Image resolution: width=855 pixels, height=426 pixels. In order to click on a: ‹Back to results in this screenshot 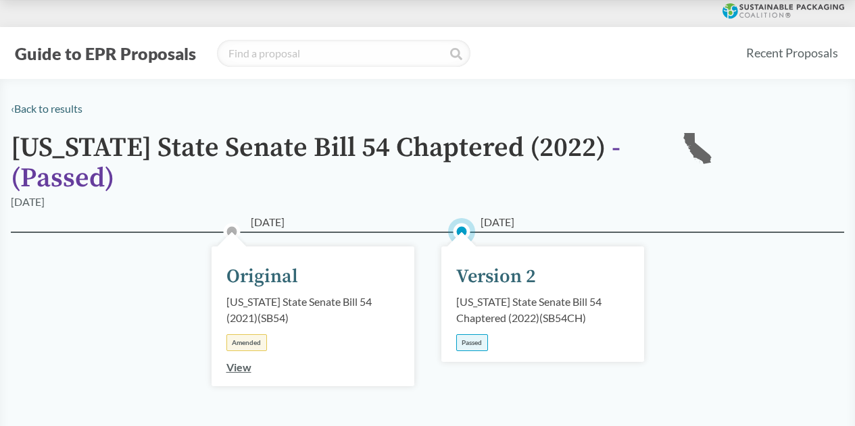, I will do `click(47, 108)`.